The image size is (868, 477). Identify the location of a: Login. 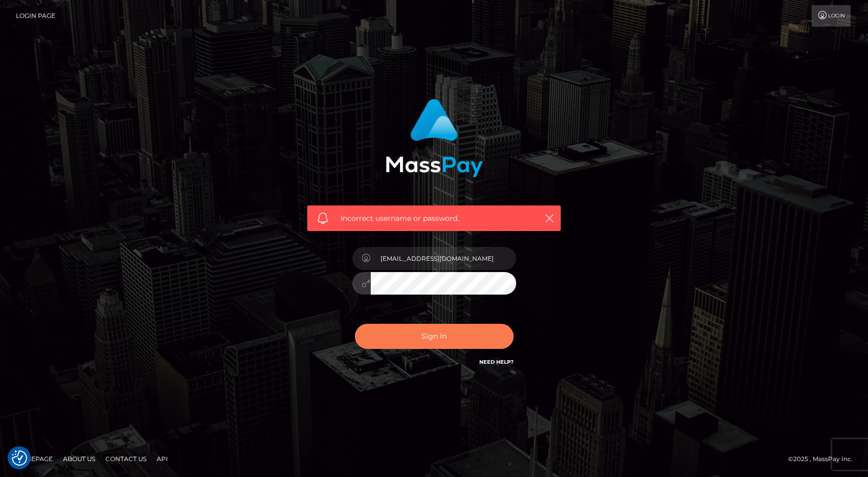
(831, 16).